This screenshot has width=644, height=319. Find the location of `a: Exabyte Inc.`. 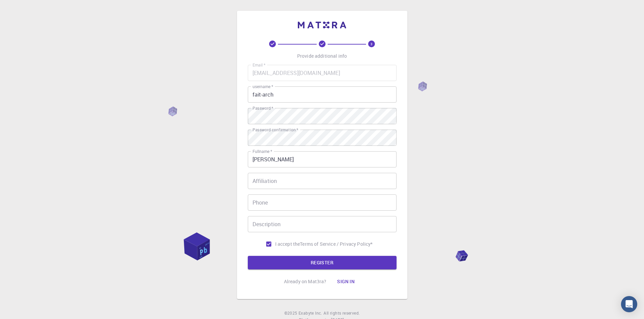

a: Exabyte Inc. is located at coordinates (310, 314).